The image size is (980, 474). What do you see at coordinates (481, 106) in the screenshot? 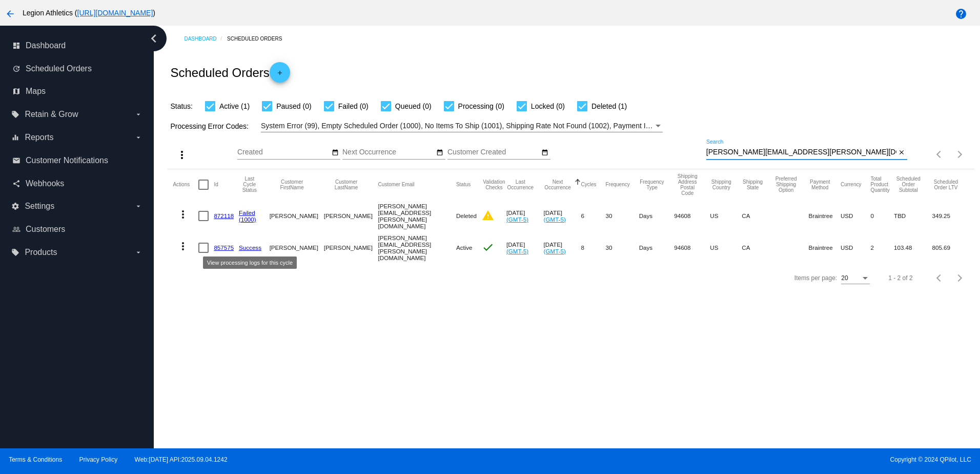
I see `span: Processing (0)` at bounding box center [481, 106].